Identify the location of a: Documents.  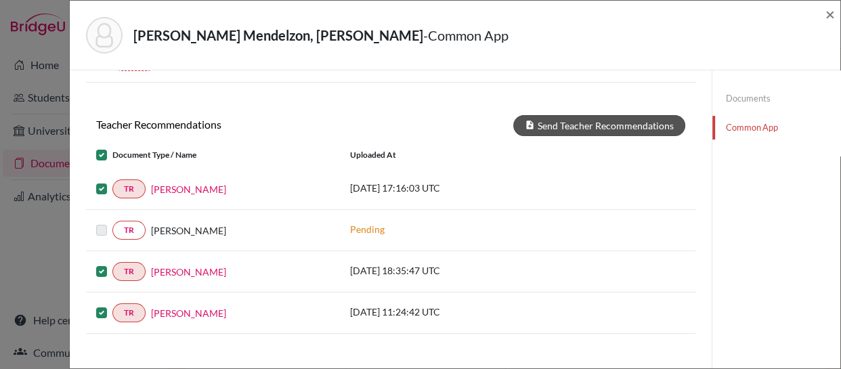
(776, 98).